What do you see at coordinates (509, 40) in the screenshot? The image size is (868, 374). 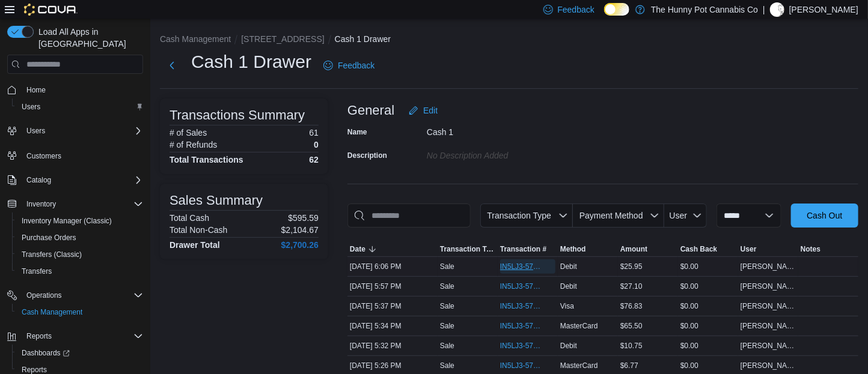 I see `nav: An example of EuiBreadcrumbs` at bounding box center [509, 40].